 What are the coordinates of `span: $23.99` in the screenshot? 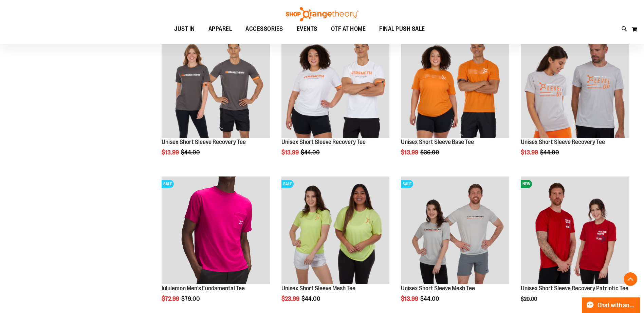 It's located at (291, 299).